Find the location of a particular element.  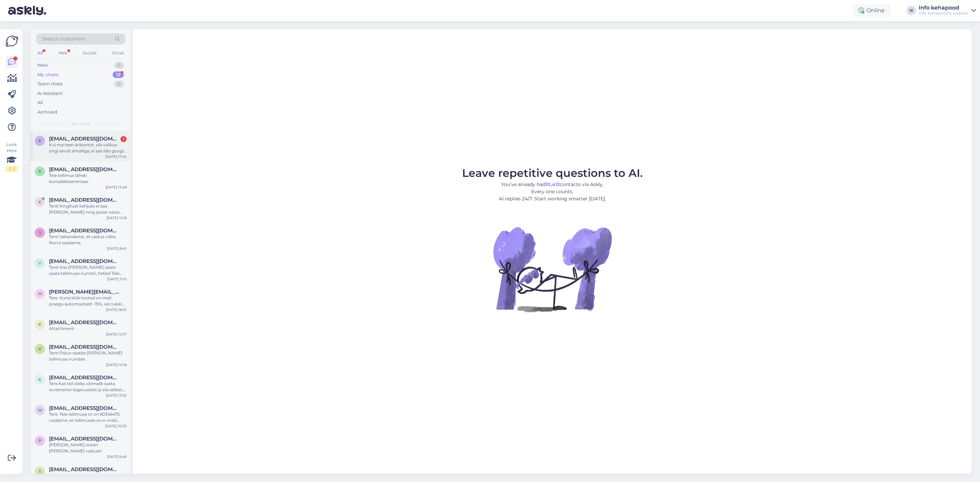

span: ksaarkopli@gmail.com is located at coordinates (84, 347).